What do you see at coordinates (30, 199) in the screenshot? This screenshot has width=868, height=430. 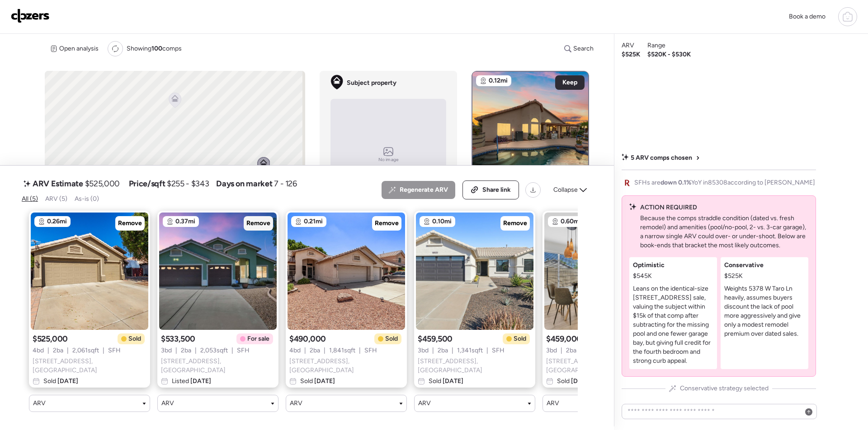 I see `span: All (5)` at bounding box center [30, 199].